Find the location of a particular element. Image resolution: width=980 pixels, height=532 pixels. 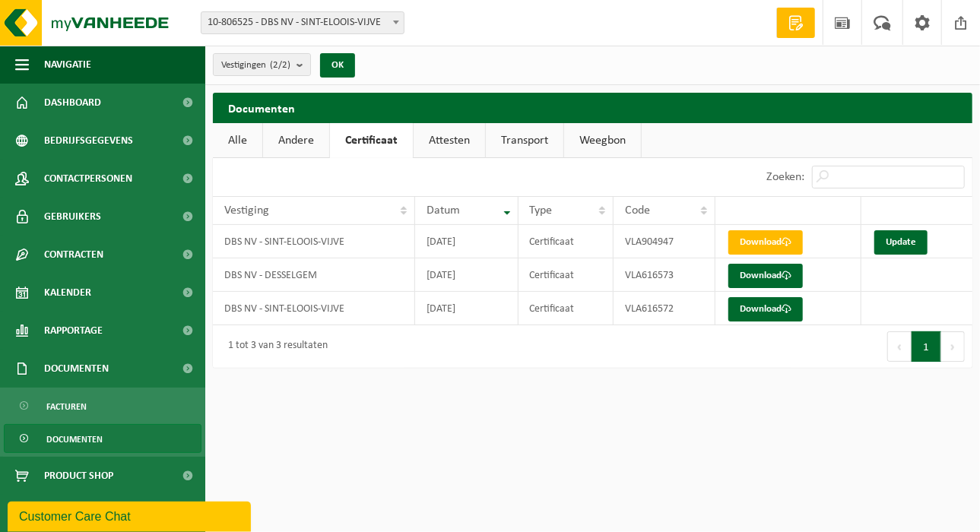

button: 1 is located at coordinates (926, 346).